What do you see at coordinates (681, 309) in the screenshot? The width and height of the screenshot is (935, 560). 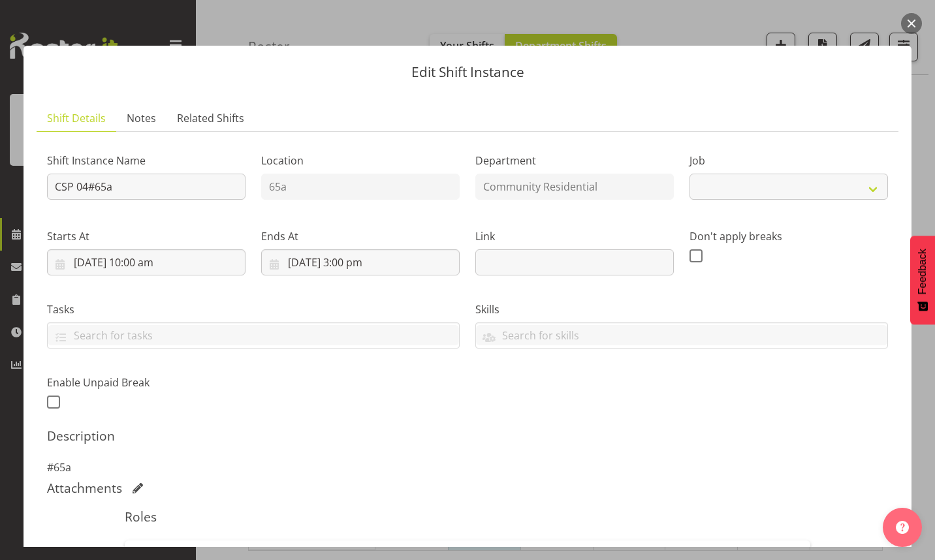 I see `label: Skills` at bounding box center [681, 309].